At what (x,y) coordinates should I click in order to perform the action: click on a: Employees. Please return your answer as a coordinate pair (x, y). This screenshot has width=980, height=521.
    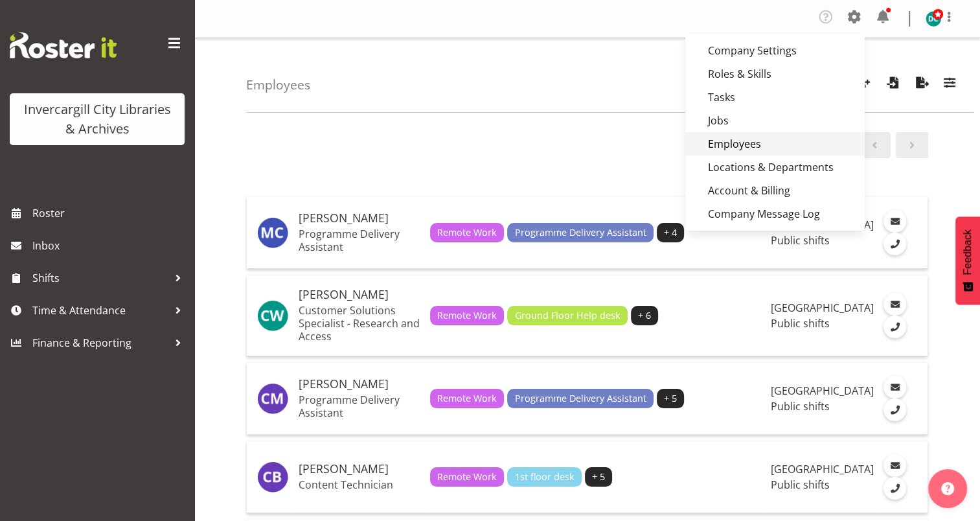
    Looking at the image, I should click on (774, 143).